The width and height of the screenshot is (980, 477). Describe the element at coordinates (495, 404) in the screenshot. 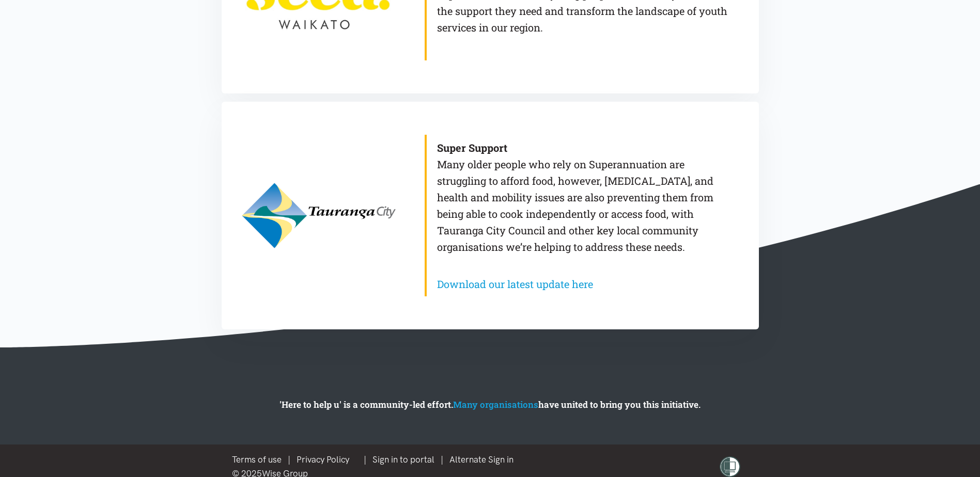

I see `a: Many organisations` at that location.